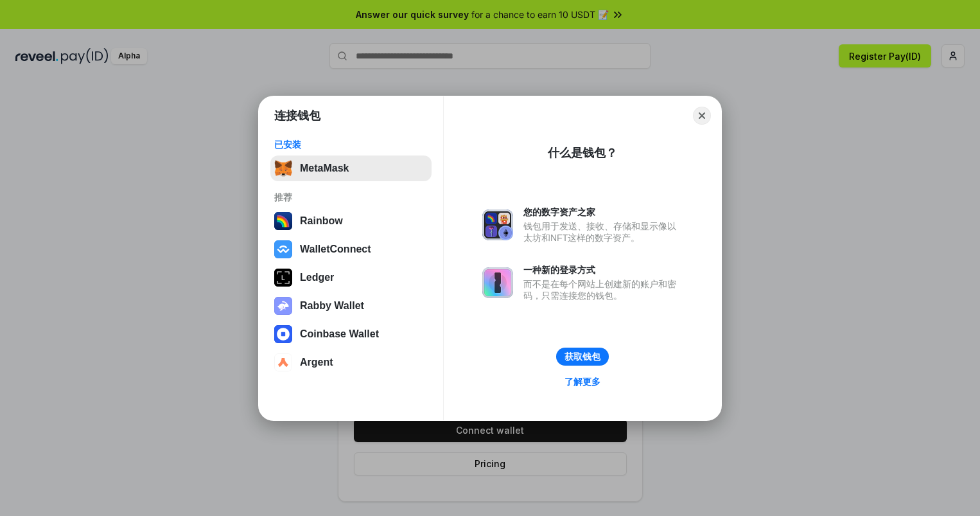  Describe the element at coordinates (583, 357) in the screenshot. I see `button: 获取钱包` at that location.